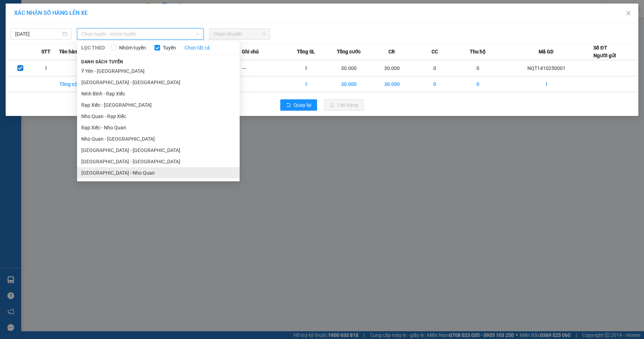 Image resolution: width=644 pixels, height=339 pixels. I want to click on a: Chọn tất cả, so click(197, 48).